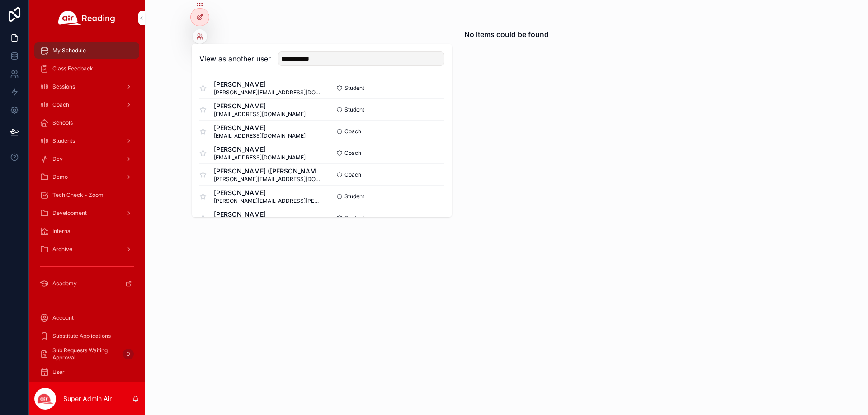 The width and height of the screenshot is (868, 415). What do you see at coordinates (60, 177) in the screenshot?
I see `span: Demo` at bounding box center [60, 177].